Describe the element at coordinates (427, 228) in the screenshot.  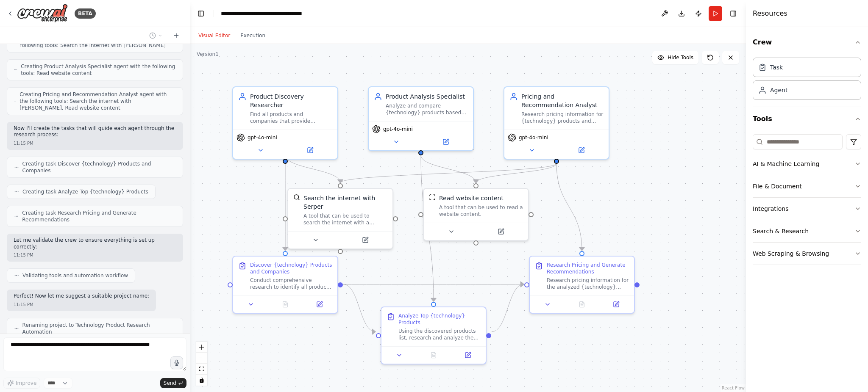
I see `g: Edge from ec80b800-6620-422a-b8fd-d0b0729cc3b7 to 1c77cdbb-7bd6-4aa5-b0d0-7b7f2eaea9ee` at that location.